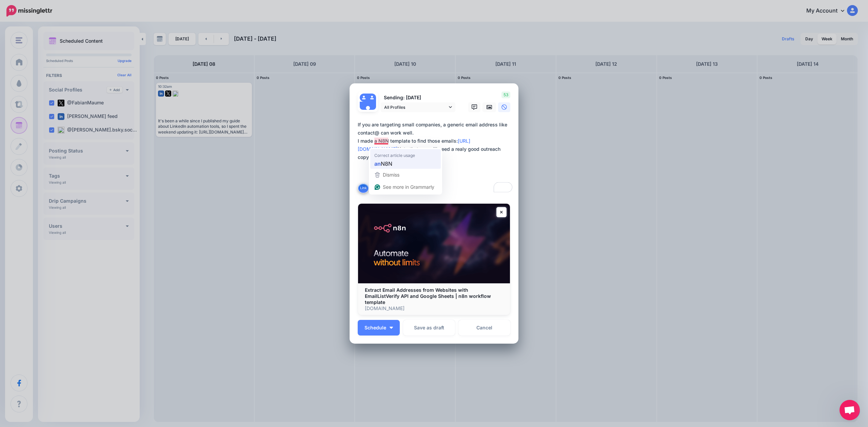  Describe the element at coordinates (435, 145) in the screenshot. I see `div: If you are targeting small companies, a generic email address like contact@ can work well. I made...` at that location.